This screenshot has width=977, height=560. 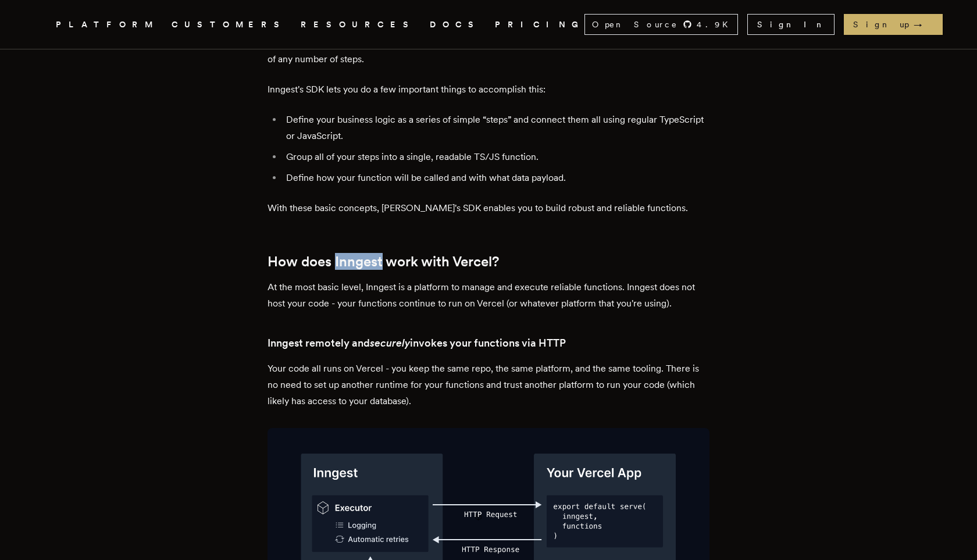 I want to click on a: DOCS, so click(x=455, y=25).